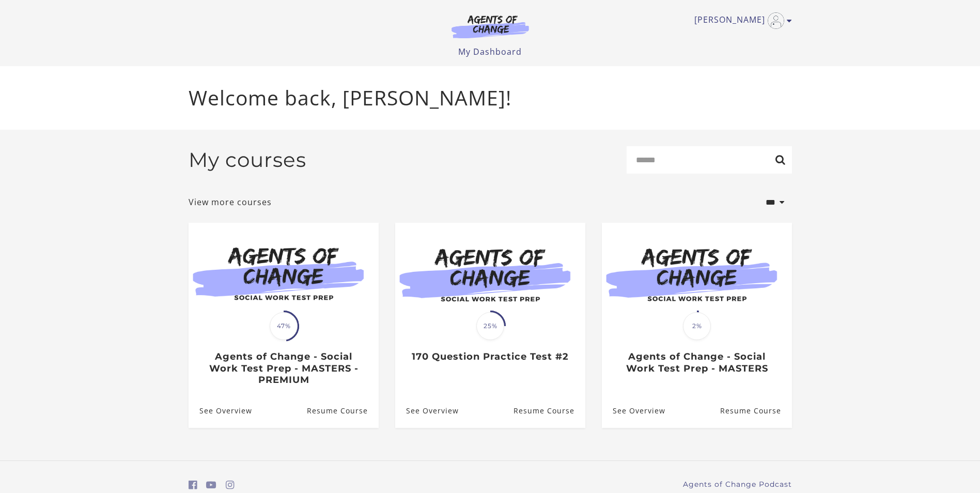 The image size is (980, 493). Describe the element at coordinates (490, 51) in the screenshot. I see `a: My Dashboard` at that location.